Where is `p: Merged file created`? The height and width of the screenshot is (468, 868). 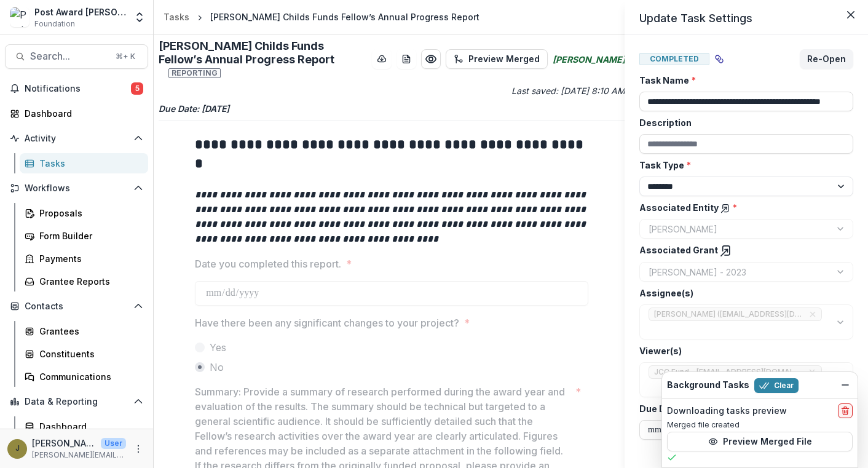
p: Merged file created is located at coordinates (760, 425).